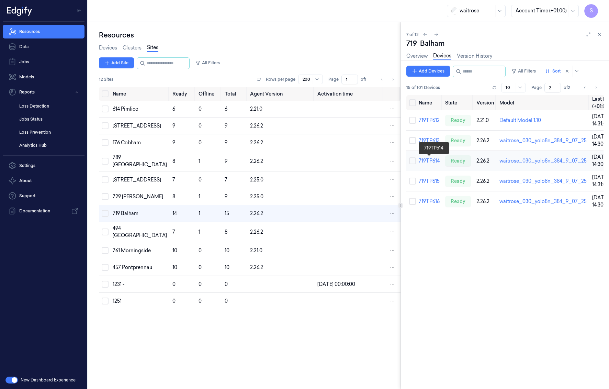 The height and width of the screenshot is (389, 609). Describe the element at coordinates (429, 140) in the screenshot. I see `a: 719TP613` at that location.